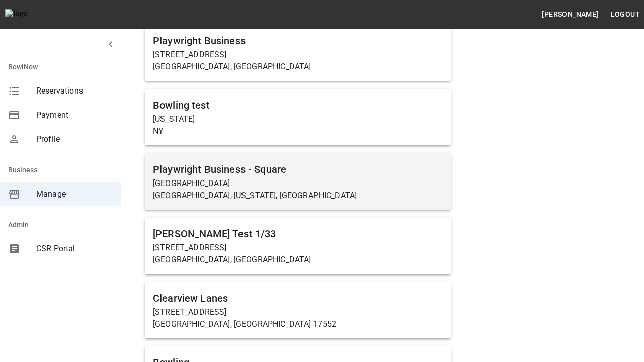 The width and height of the screenshot is (644, 362). I want to click on span: Payment, so click(75, 115).